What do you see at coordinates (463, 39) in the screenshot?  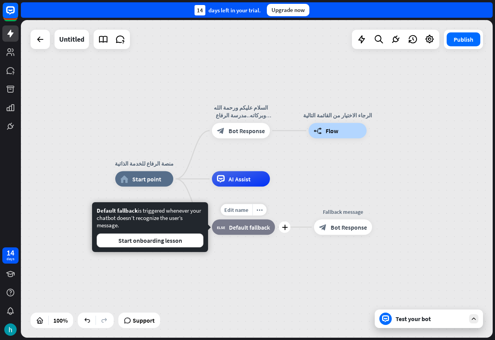 I see `button: Publish` at bounding box center [463, 39].